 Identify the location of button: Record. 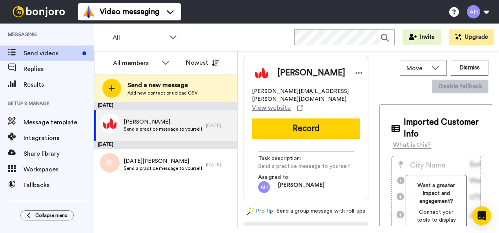
(306, 129).